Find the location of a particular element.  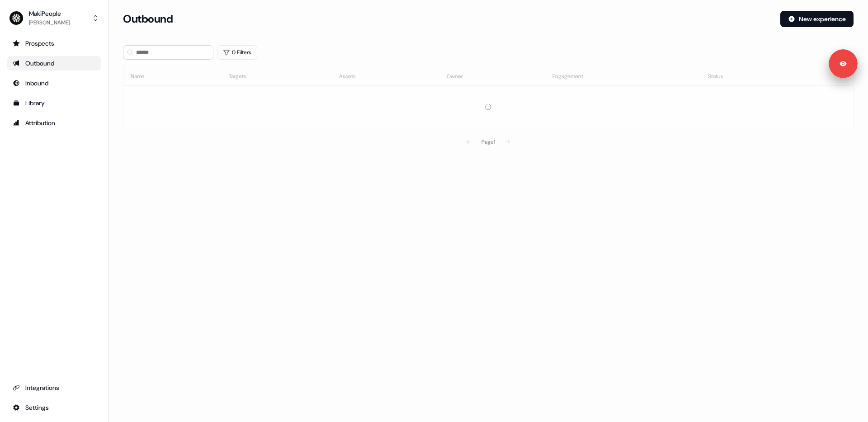

h3: Outbound is located at coordinates (148, 19).